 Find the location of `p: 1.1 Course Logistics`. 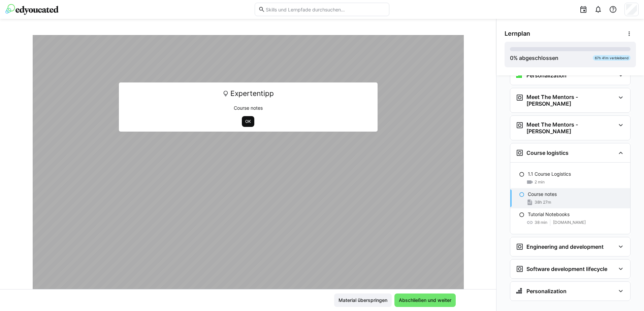

p: 1.1 Course Logistics is located at coordinates (549, 174).